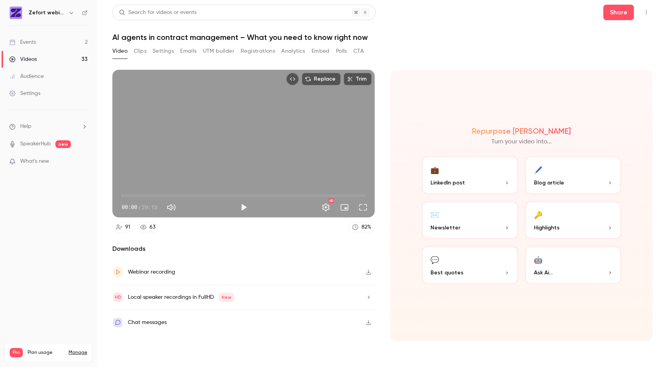 The width and height of the screenshot is (668, 367). Describe the element at coordinates (366, 227) in the screenshot. I see `div: 82 %` at that location.